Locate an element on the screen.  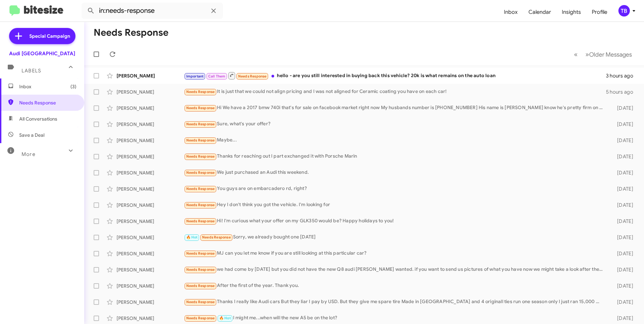
span: Insights is located at coordinates (572, 12).